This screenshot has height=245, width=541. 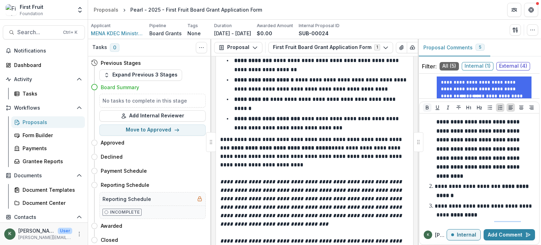 What do you see at coordinates (480, 107) in the screenshot?
I see `button: Heading 2` at bounding box center [480, 107].